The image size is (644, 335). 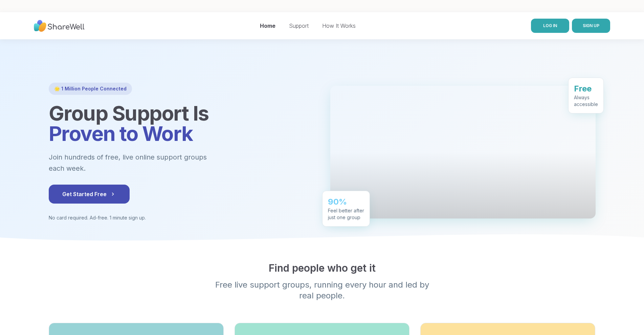 What do you see at coordinates (121, 133) in the screenshot?
I see `span: Proven to Work` at bounding box center [121, 133].